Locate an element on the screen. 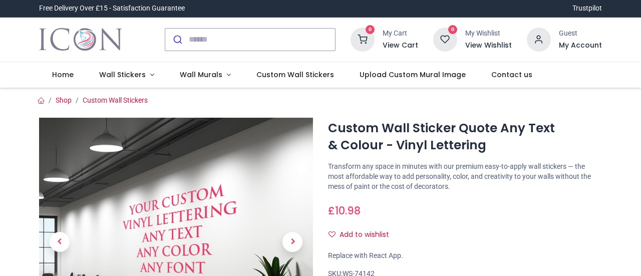 This screenshot has width=641, height=276. div: My Cart is located at coordinates (400, 34).